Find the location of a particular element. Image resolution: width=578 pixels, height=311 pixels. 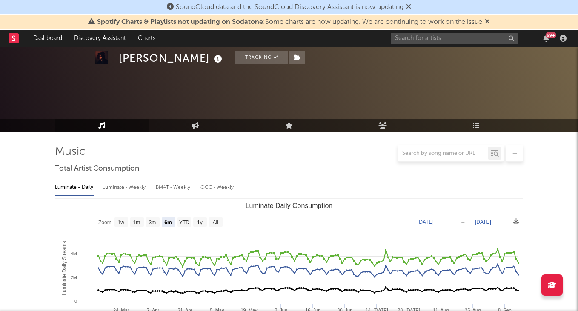

span: Spotify Charts & Playlists not updating on Sodatone is located at coordinates (180, 22).